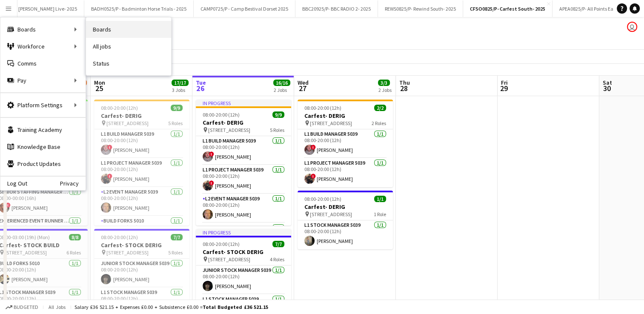 The image size is (644, 314). I want to click on button: CAMP0725/P - Camp Bestival Dorset 2025, so click(244, 8).